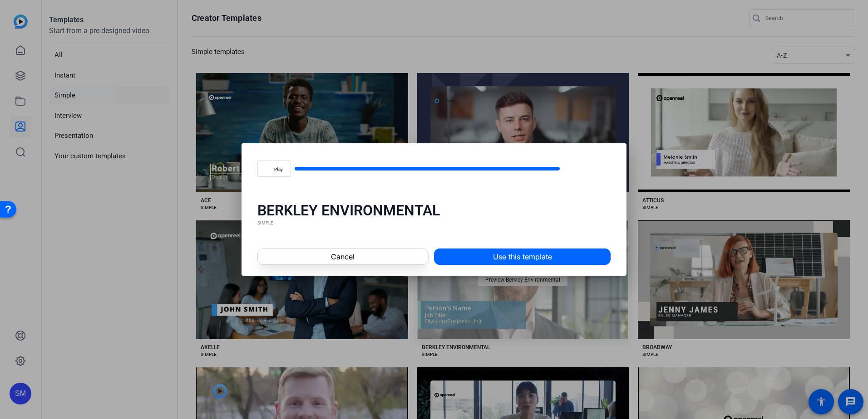 This screenshot has height=419, width=868. I want to click on button: Cancel, so click(342, 257).